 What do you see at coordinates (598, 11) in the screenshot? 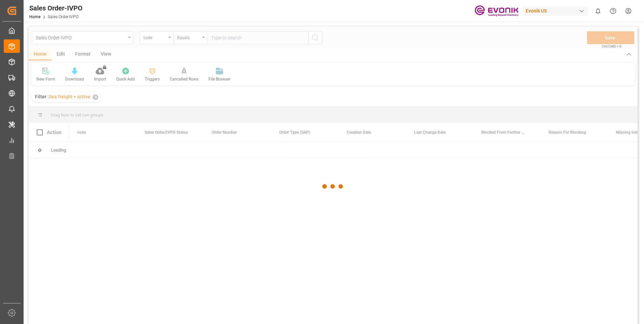
I see `button: show 0 new notifications` at bounding box center [598, 11].